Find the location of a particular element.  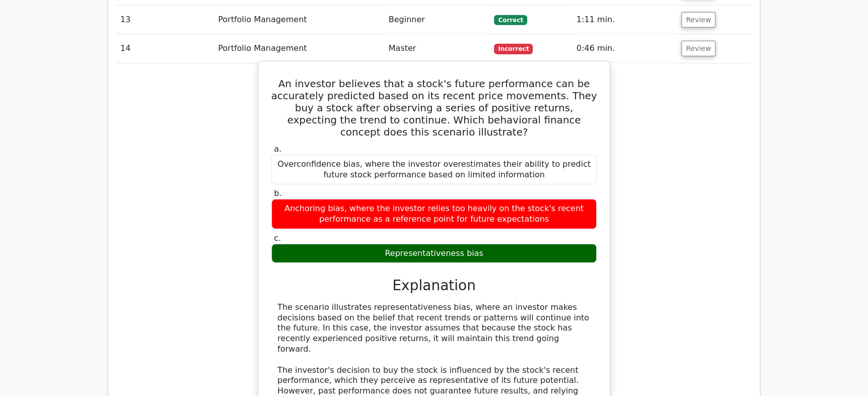

td: 14 is located at coordinates (166, 48).